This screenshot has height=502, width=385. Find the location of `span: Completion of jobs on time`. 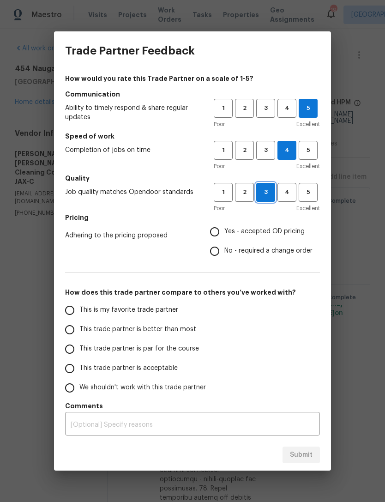

span: Completion of jobs on time is located at coordinates (132, 150).